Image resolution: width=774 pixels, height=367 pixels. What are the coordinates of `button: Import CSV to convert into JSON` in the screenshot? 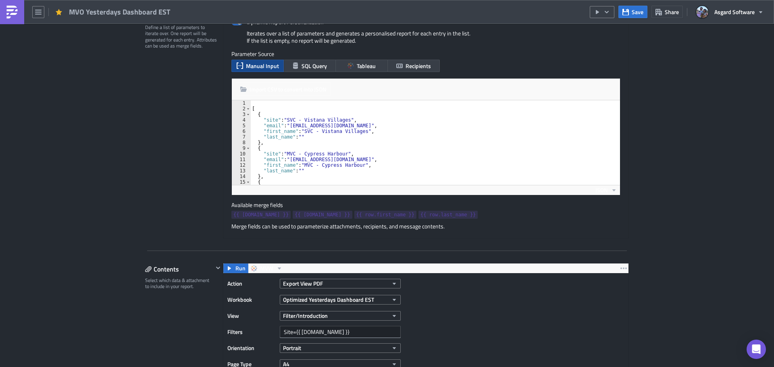 It's located at (283, 89).